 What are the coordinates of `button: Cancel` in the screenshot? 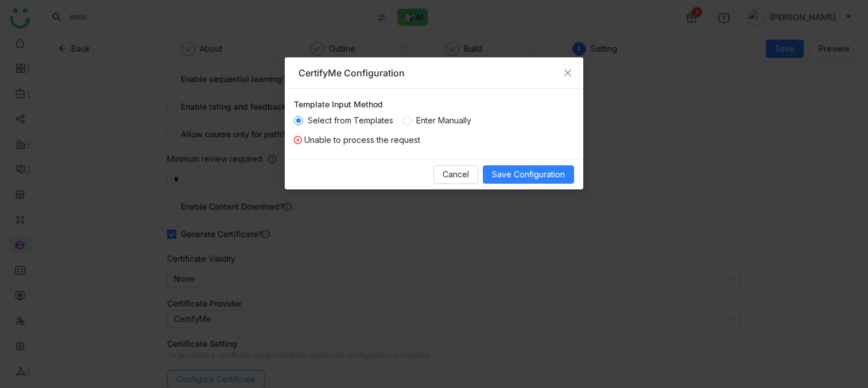 It's located at (455, 175).